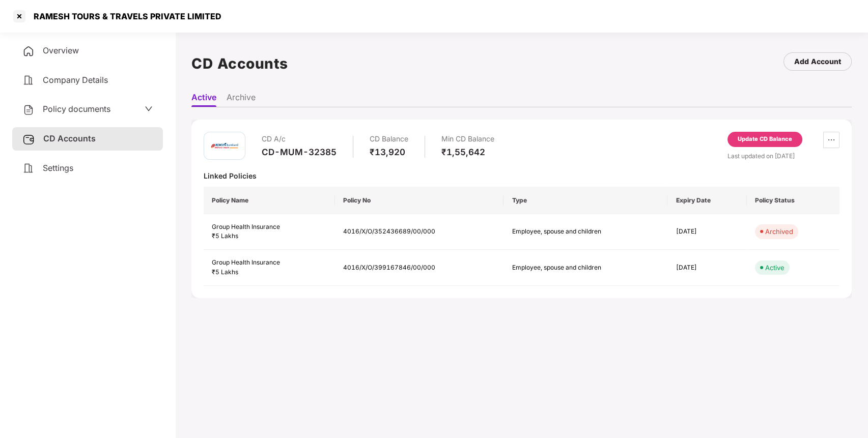 The width and height of the screenshot is (868, 438). What do you see at coordinates (269, 200) in the screenshot?
I see `th: Policy Name` at bounding box center [269, 200].